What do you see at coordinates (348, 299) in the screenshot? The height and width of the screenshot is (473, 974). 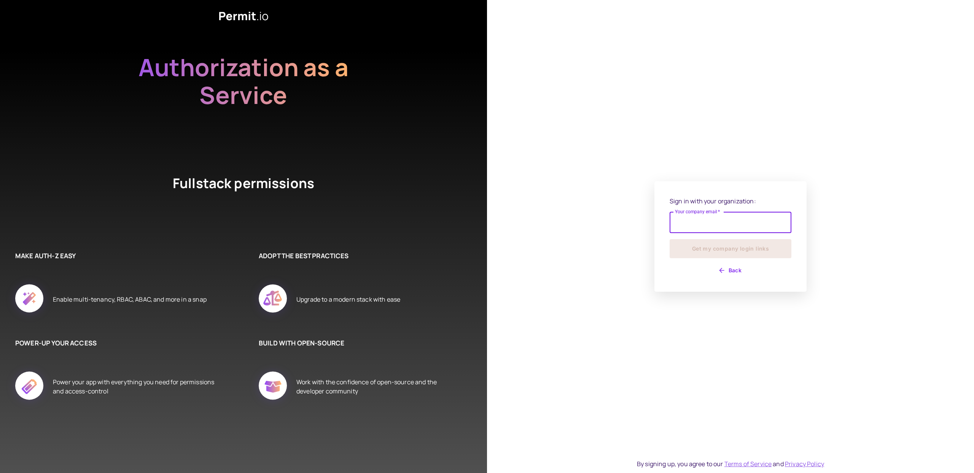 I see `div: Upgrade to a modern stack with ease` at bounding box center [348, 299].